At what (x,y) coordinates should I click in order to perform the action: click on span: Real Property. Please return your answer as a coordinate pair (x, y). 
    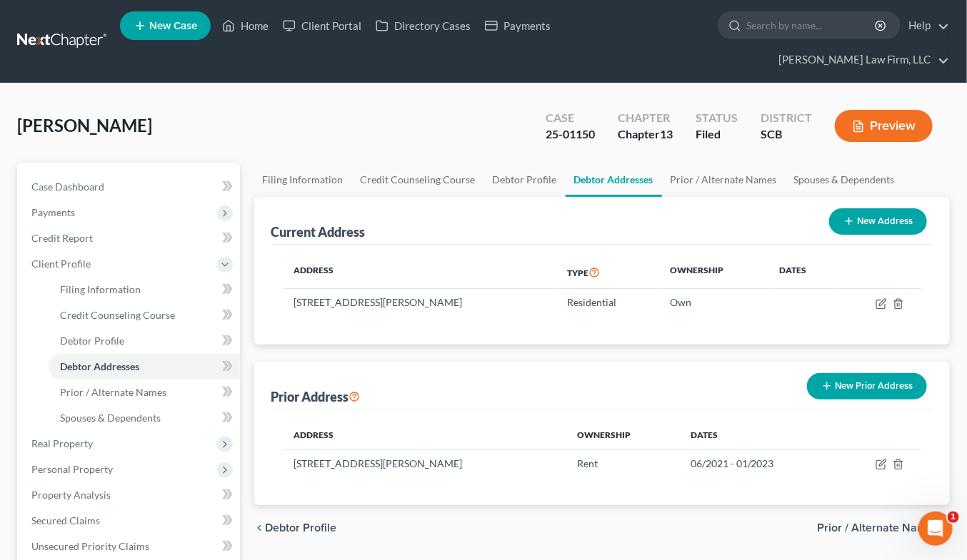
    Looking at the image, I should click on (62, 443).